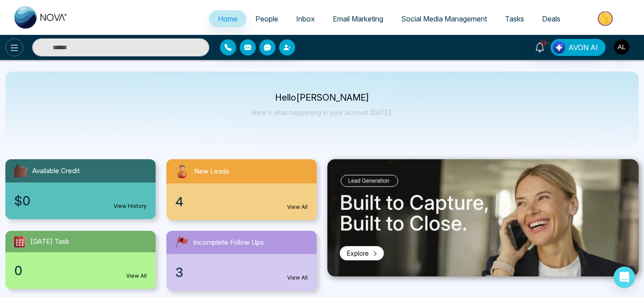  Describe the element at coordinates (18, 270) in the screenshot. I see `span: 0` at that location.